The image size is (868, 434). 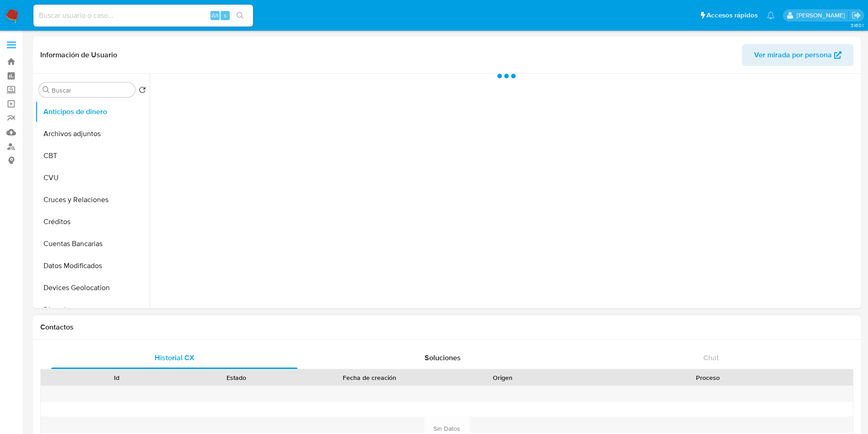 What do you see at coordinates (142, 91) in the screenshot?
I see `button: Volver al orden por defecto` at bounding box center [142, 91].